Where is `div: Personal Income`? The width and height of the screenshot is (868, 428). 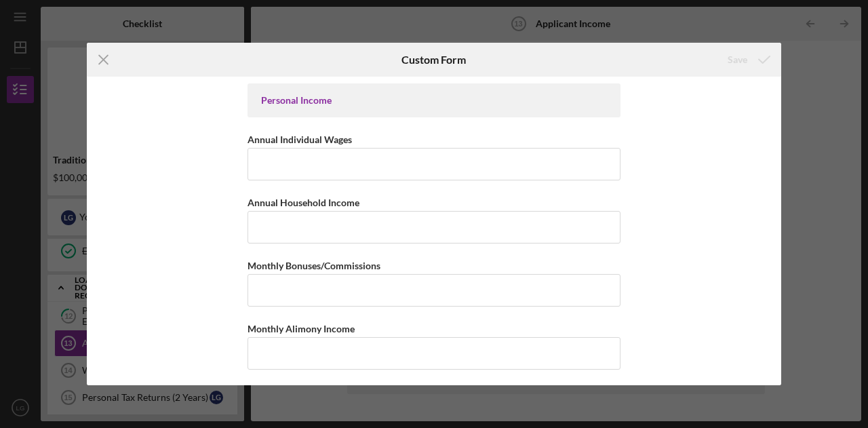
div: Personal Income is located at coordinates (434, 100).